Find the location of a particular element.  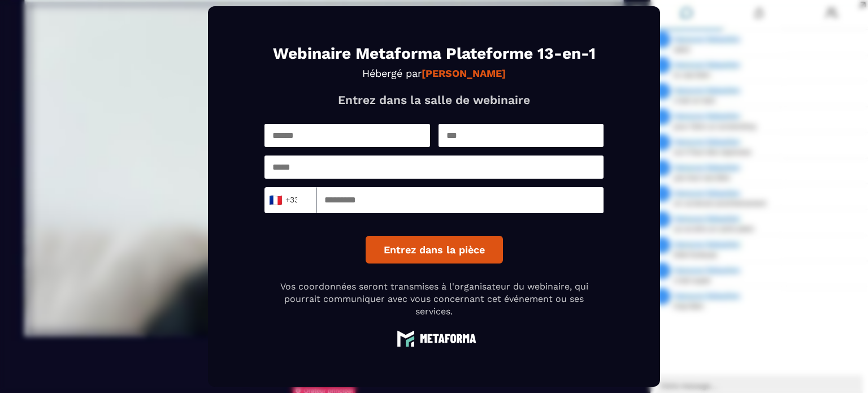

img: logo is located at coordinates (434, 338).